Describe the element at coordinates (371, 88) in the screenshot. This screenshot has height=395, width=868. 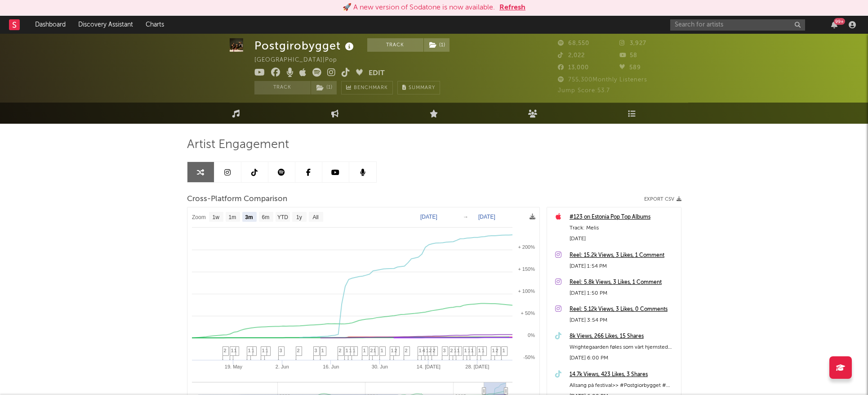
I see `span: Benchmark` at that location.